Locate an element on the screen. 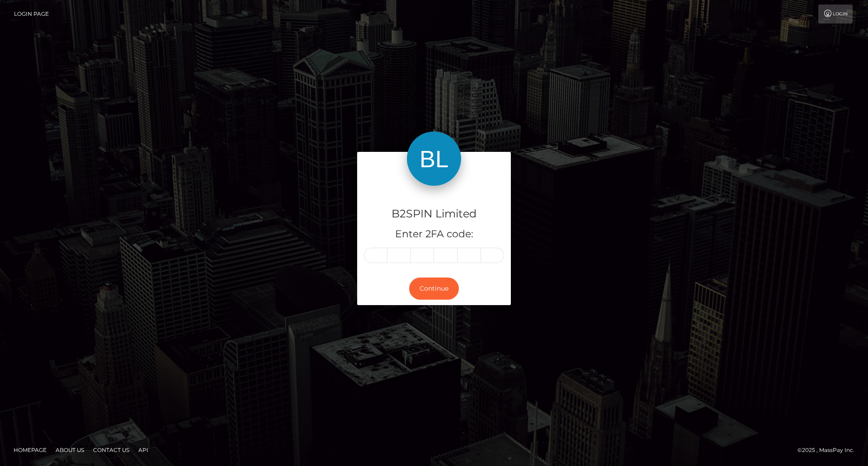  a: API is located at coordinates (143, 450).